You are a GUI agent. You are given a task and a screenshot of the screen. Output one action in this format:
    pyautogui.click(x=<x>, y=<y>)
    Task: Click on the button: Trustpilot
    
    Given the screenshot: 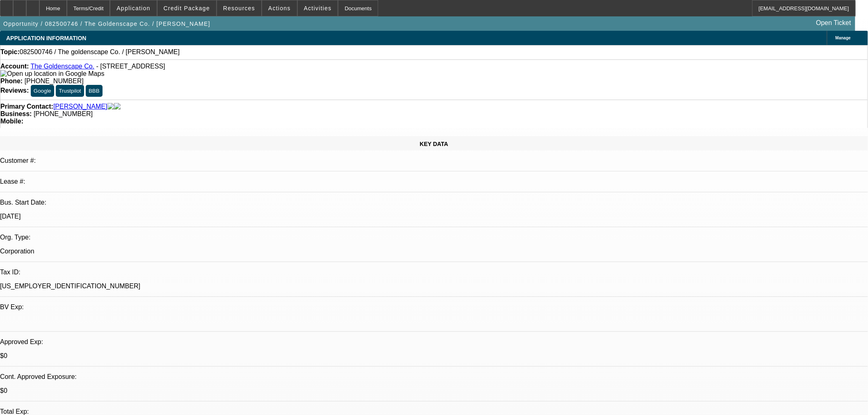 What is the action you would take?
    pyautogui.click(x=70, y=91)
    